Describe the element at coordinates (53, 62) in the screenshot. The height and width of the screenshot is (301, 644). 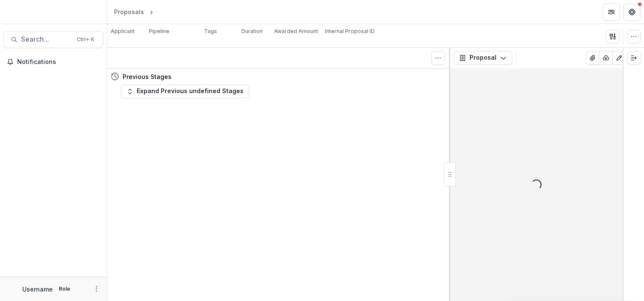
I see `button: Notifications` at that location.